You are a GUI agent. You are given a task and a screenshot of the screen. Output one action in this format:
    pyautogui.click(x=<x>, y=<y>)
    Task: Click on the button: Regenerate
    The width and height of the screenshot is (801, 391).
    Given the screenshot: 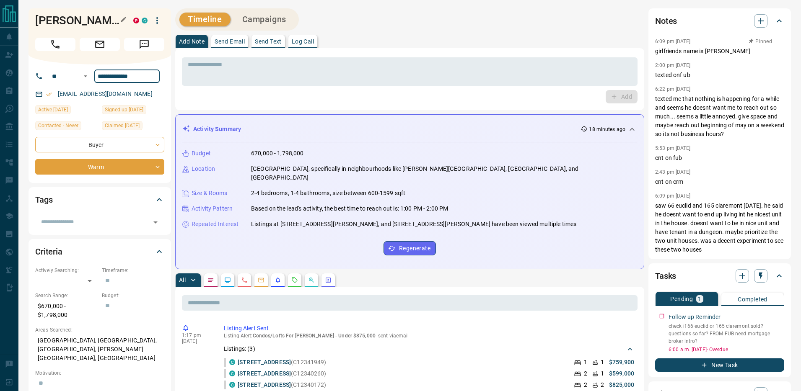 What is the action you would take?
    pyautogui.click(x=409, y=248)
    